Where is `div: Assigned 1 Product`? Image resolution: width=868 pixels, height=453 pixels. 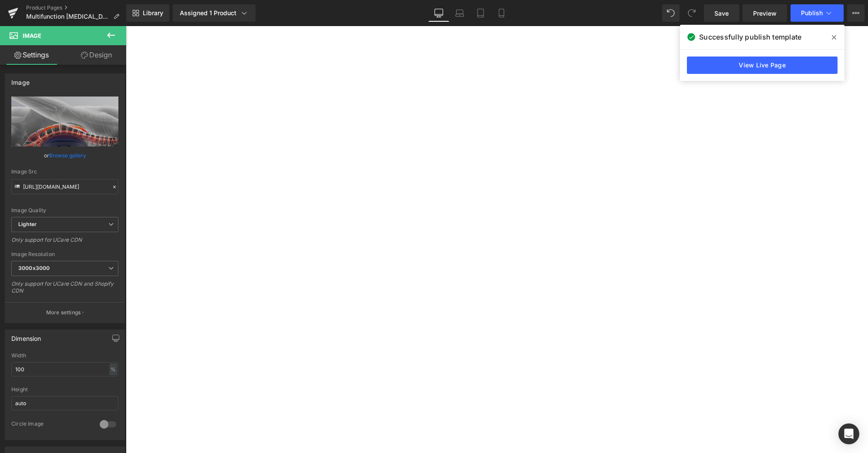
div: Assigned 1 Product is located at coordinates (214, 13).